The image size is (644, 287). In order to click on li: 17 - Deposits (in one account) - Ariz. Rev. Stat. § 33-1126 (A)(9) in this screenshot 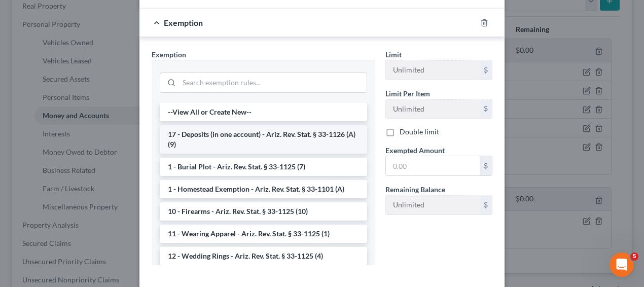, I will do `click(263, 139)`.